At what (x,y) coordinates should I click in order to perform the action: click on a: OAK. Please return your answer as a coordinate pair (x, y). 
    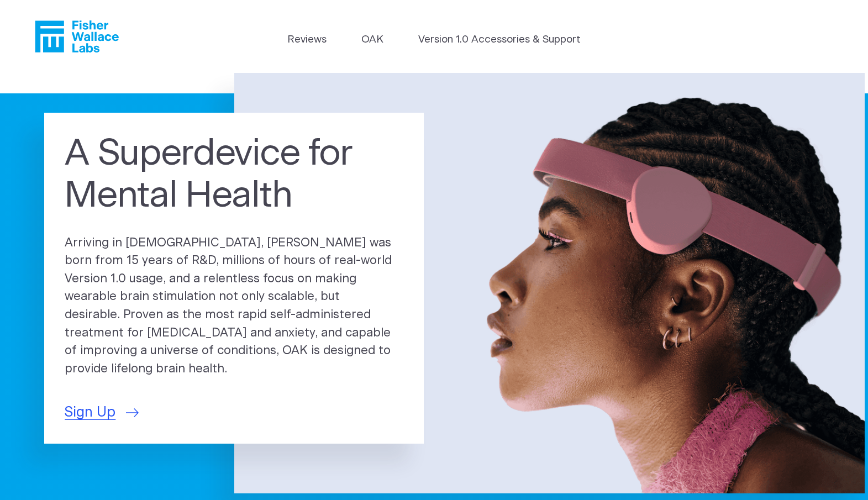
    Looking at the image, I should click on (372, 39).